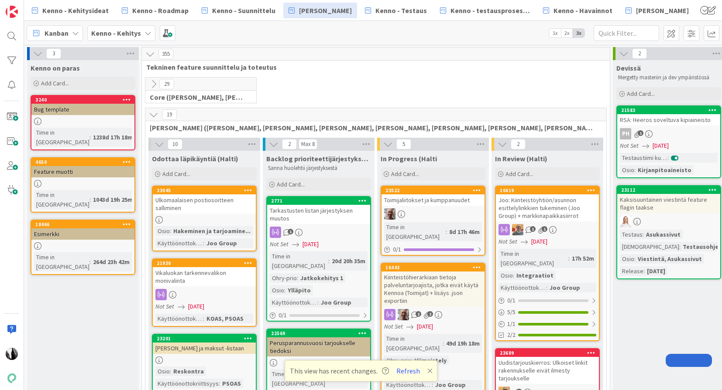  What do you see at coordinates (225, 319) in the screenshot?
I see `div: KOAS, PSOAS` at bounding box center [225, 319].